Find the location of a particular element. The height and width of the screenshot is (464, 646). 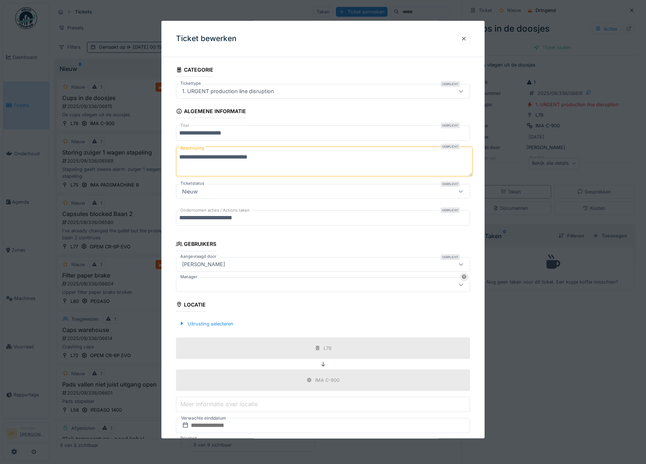

div: Algemene informatie is located at coordinates (211, 112).